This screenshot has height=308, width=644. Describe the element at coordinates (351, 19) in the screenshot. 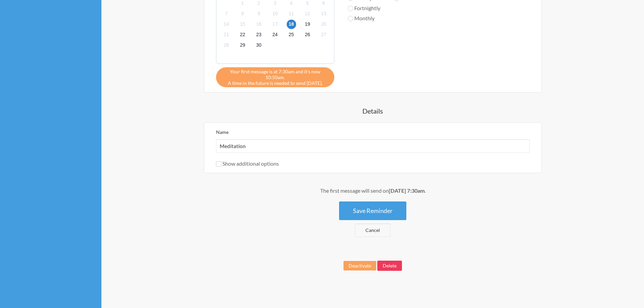

I see `input: Monthly` at that location.